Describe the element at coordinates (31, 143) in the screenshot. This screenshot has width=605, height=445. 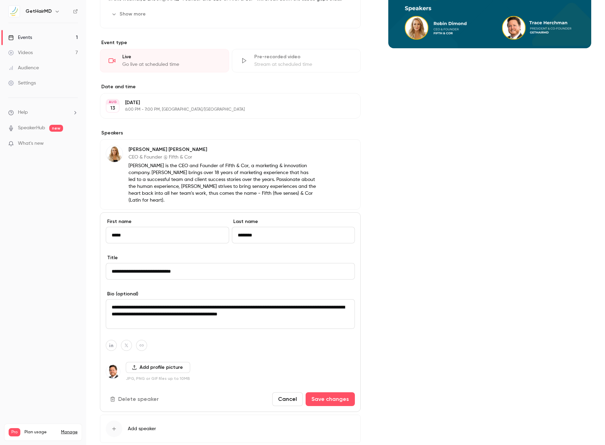
I see `span: What's new` at that location.